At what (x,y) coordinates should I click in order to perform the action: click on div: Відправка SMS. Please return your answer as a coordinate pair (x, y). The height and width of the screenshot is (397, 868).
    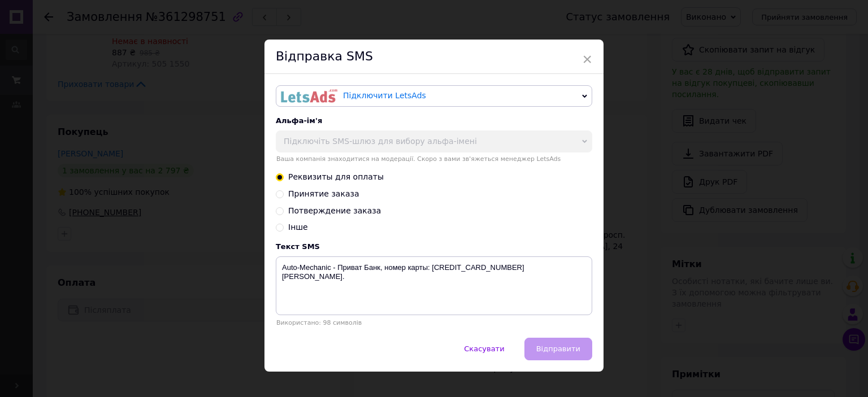
    Looking at the image, I should click on (434, 56).